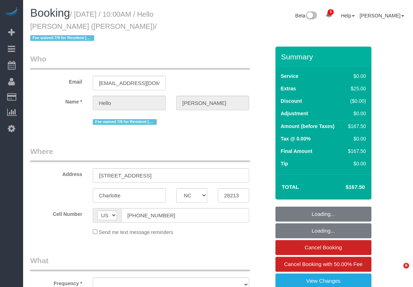 This screenshot has height=287, width=413. I want to click on span: 6, so click(406, 265).